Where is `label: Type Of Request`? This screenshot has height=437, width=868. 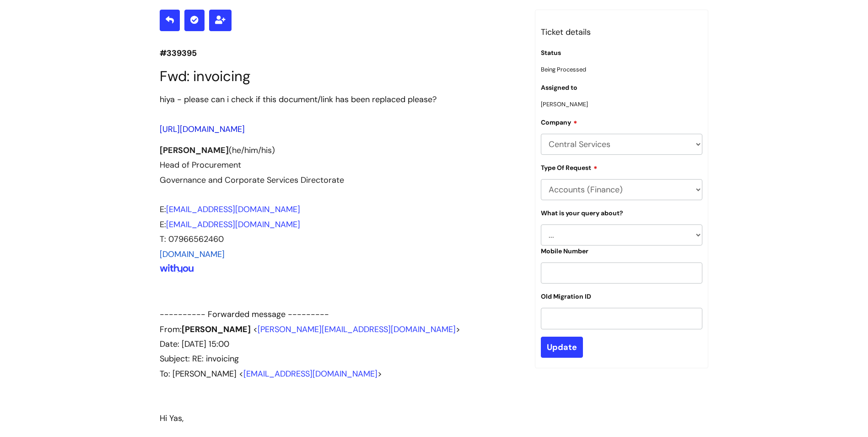
label: Type Of Request is located at coordinates (569, 167).